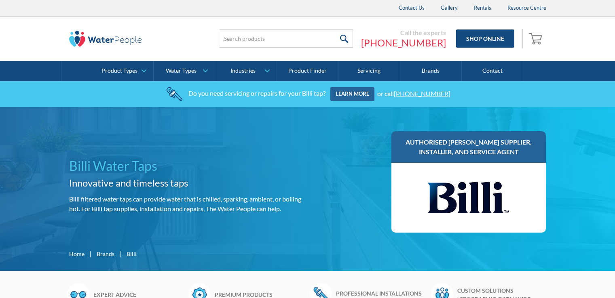  What do you see at coordinates (536, 39) in the screenshot?
I see `a: Open empty cart` at bounding box center [536, 39].